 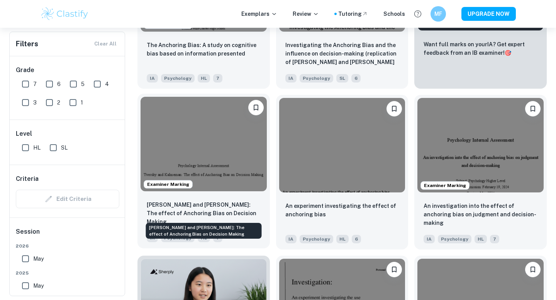 What do you see at coordinates (438, 14) in the screenshot?
I see `button: MF` at bounding box center [438, 14].